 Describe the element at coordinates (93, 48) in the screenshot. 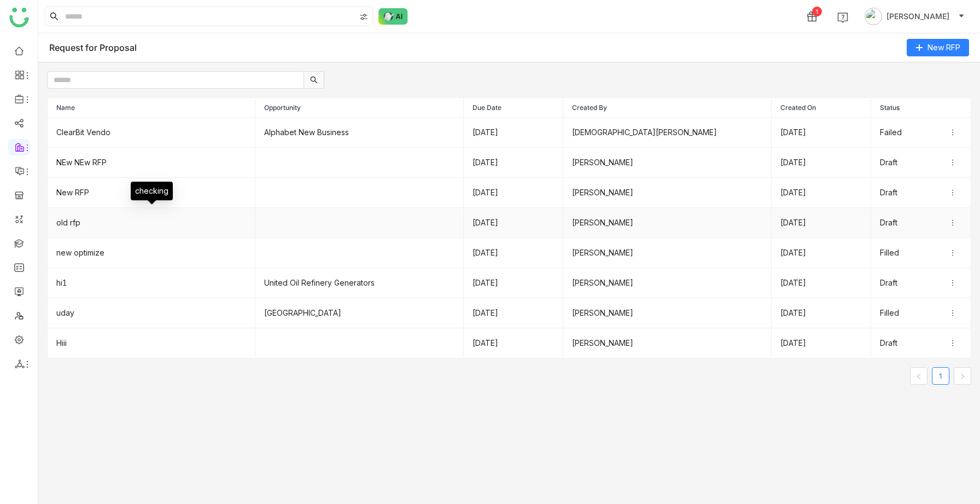

I see `div: Request for Proposal` at that location.